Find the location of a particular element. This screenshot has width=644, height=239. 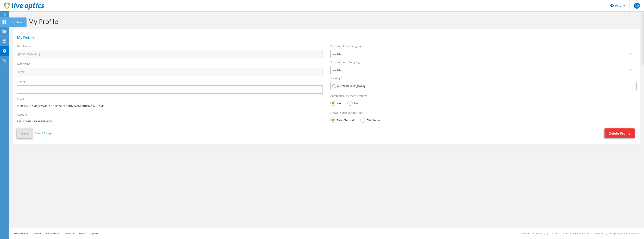

div: Dashboard is located at coordinates (17, 22).